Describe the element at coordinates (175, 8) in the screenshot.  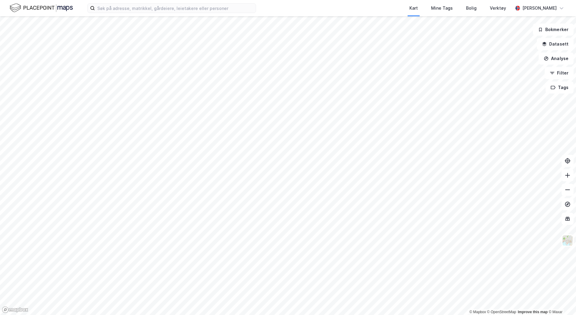
I see `input: Søk på adresse, matrikkel, gårdeiere, leietakere eller personer` at that location.